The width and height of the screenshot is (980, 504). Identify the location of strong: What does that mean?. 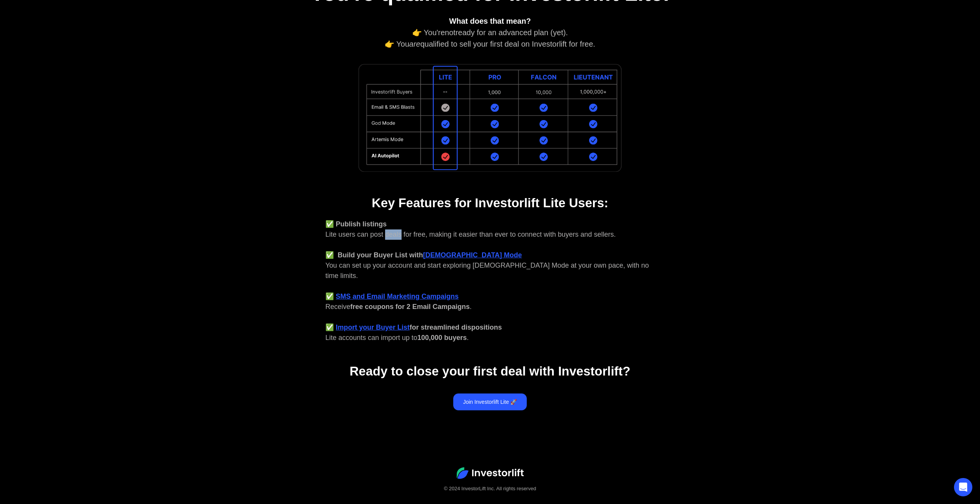
(490, 21).